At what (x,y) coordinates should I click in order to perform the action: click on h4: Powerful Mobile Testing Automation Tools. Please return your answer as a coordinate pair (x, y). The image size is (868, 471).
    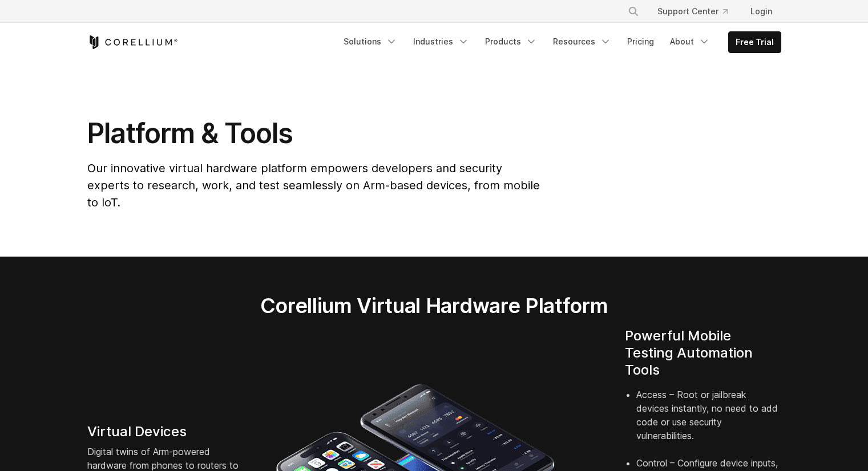
    Looking at the image, I should click on (703, 353).